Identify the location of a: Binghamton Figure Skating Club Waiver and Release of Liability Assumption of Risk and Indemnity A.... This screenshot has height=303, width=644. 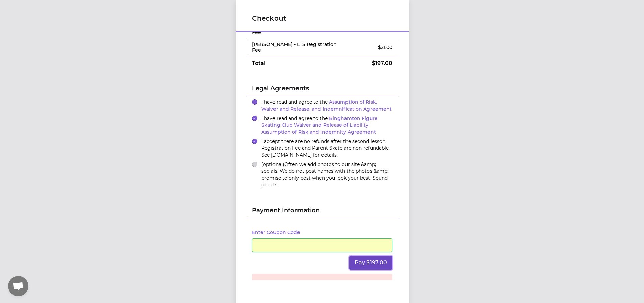
(320, 125).